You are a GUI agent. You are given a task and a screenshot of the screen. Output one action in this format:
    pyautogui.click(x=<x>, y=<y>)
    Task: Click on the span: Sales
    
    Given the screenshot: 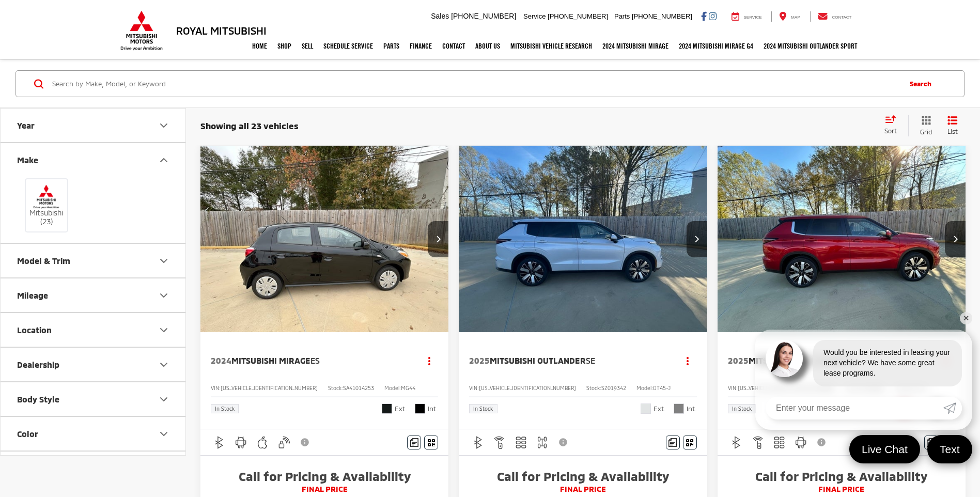 What is the action you would take?
    pyautogui.click(x=439, y=16)
    